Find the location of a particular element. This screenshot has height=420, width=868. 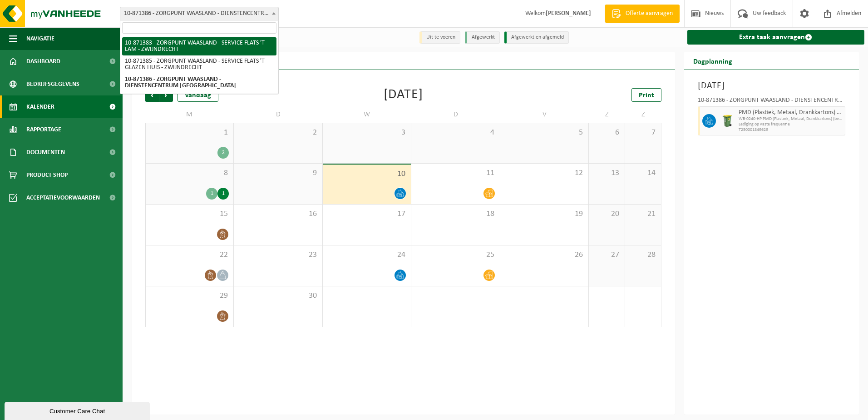

a: Extra taak aanvragen is located at coordinates (776, 37).